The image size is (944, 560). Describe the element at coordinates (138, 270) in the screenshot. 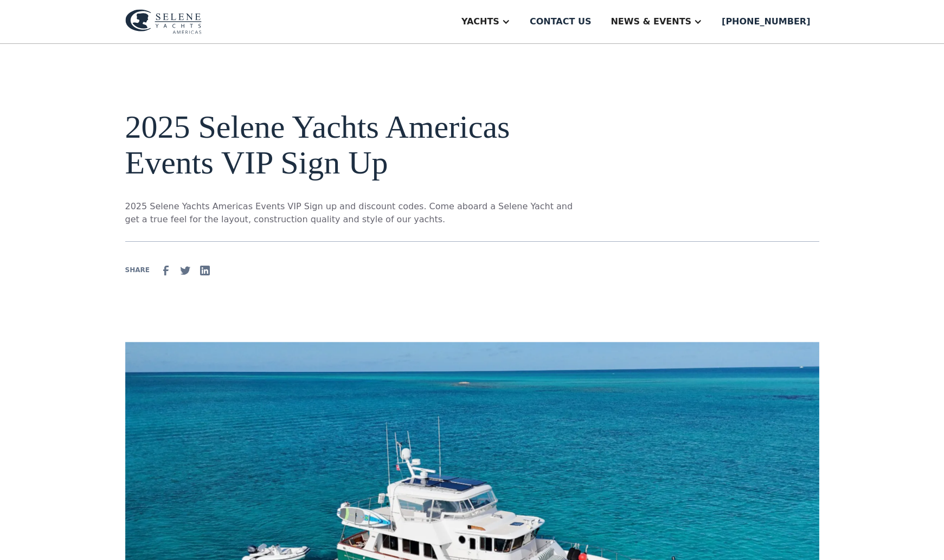

I see `div: SHARE` at that location.